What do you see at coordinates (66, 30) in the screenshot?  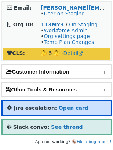 I see `a: Workforce Admin` at bounding box center [66, 30].